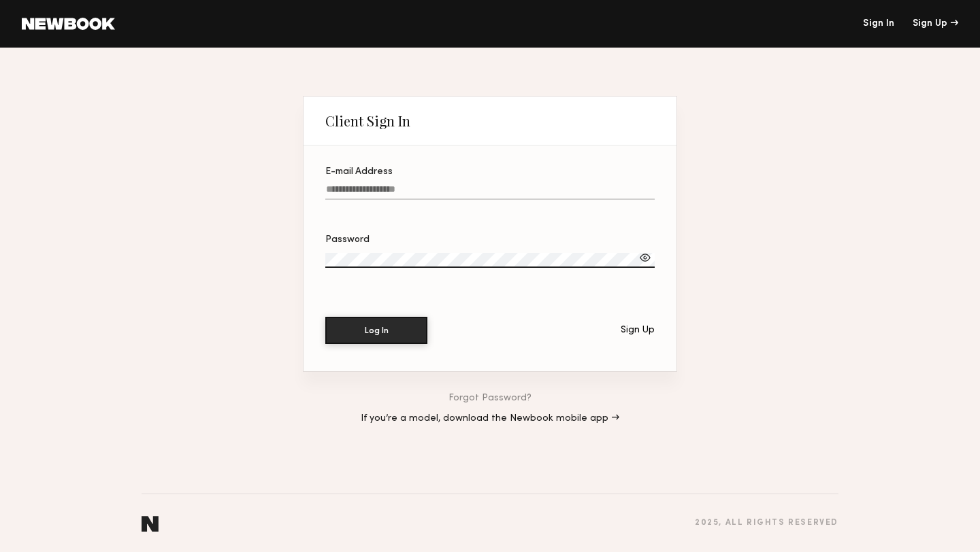 The height and width of the screenshot is (552, 980). Describe the element at coordinates (766, 523) in the screenshot. I see `div: 2025 , all rights reserved` at that location.